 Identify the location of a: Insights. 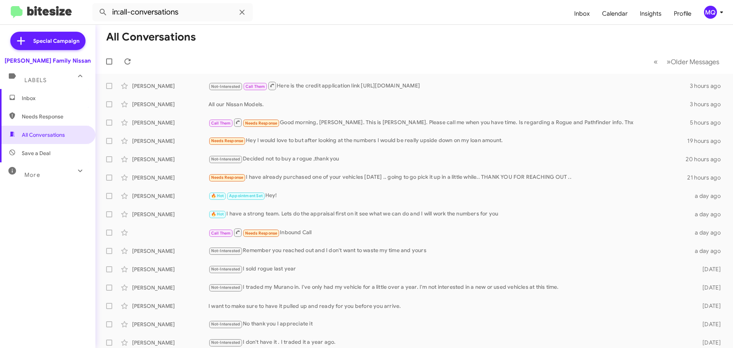
(651, 14).